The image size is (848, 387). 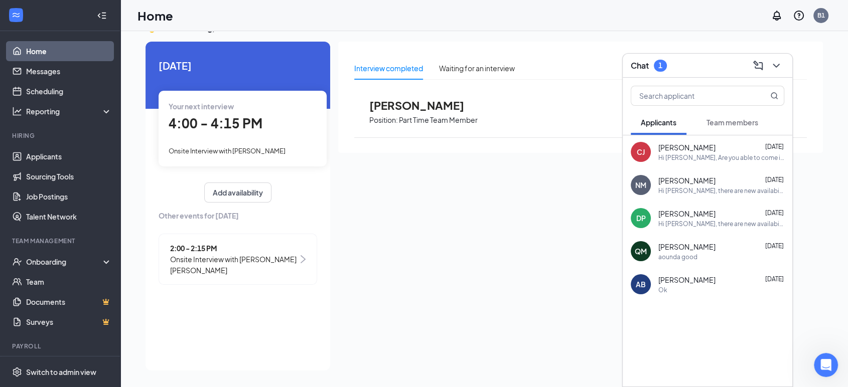 What do you see at coordinates (76, 50) in the screenshot?
I see `span: Rate your conversation` at bounding box center [76, 50].